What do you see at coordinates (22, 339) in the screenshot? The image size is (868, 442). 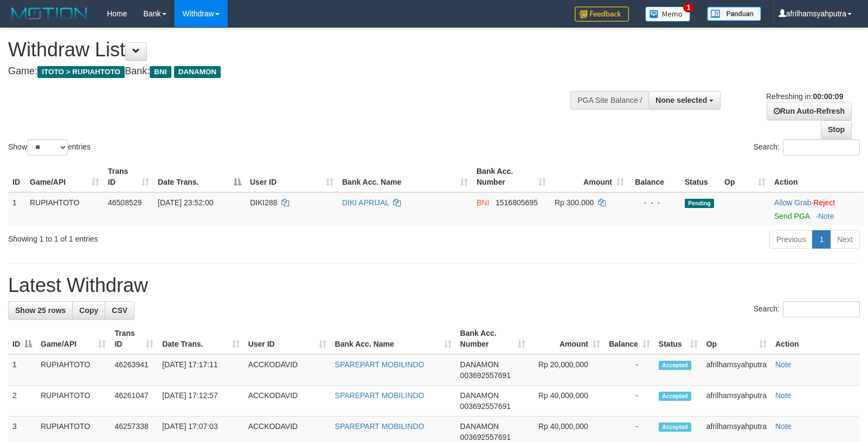 I see `th: ID: activate to sort column descending` at bounding box center [22, 339].